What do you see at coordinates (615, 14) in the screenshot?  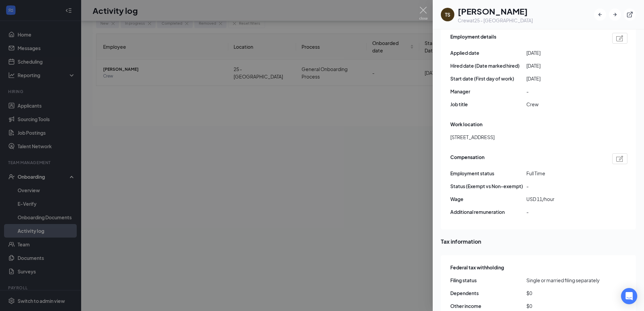 I see `button: ArrowRight` at bounding box center [615, 14].